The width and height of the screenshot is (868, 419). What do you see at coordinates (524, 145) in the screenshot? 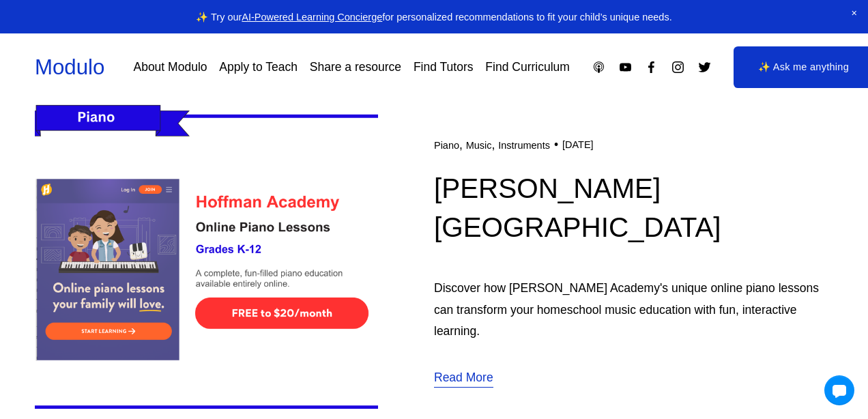
I see `a: Instruments` at bounding box center [524, 145].